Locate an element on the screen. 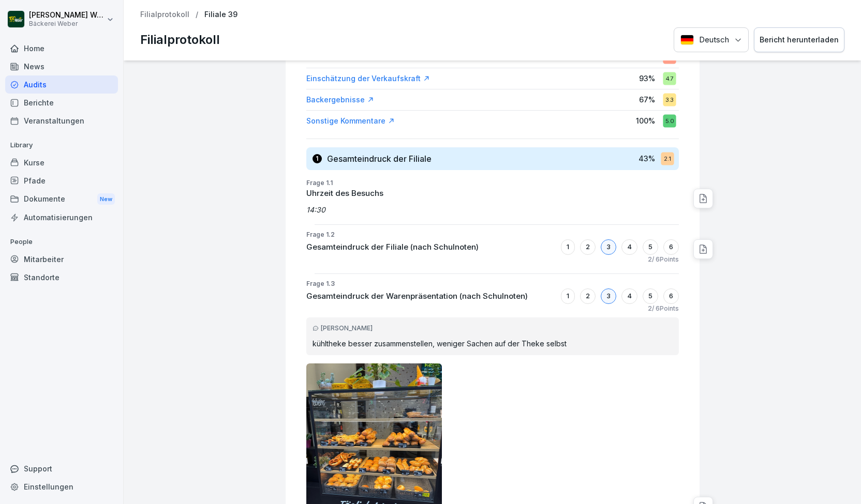  div: 2.1 is located at coordinates (667, 159).